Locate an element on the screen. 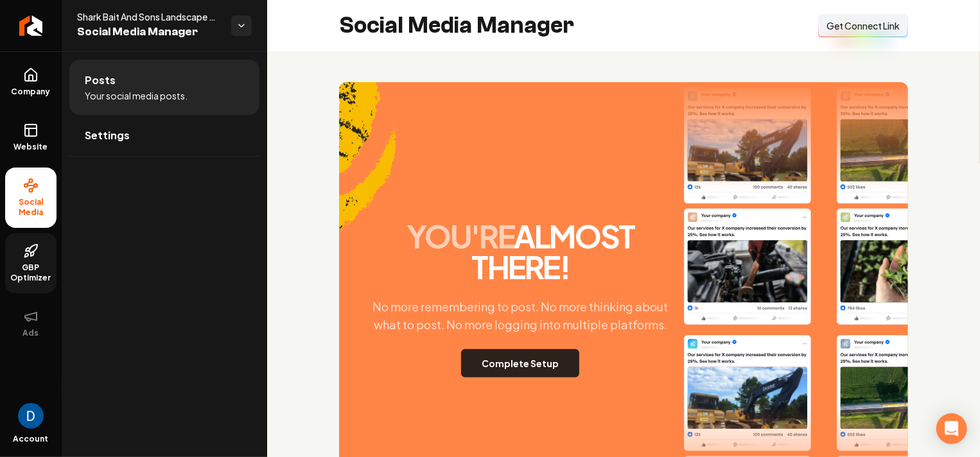  a: Company is located at coordinates (30, 83).